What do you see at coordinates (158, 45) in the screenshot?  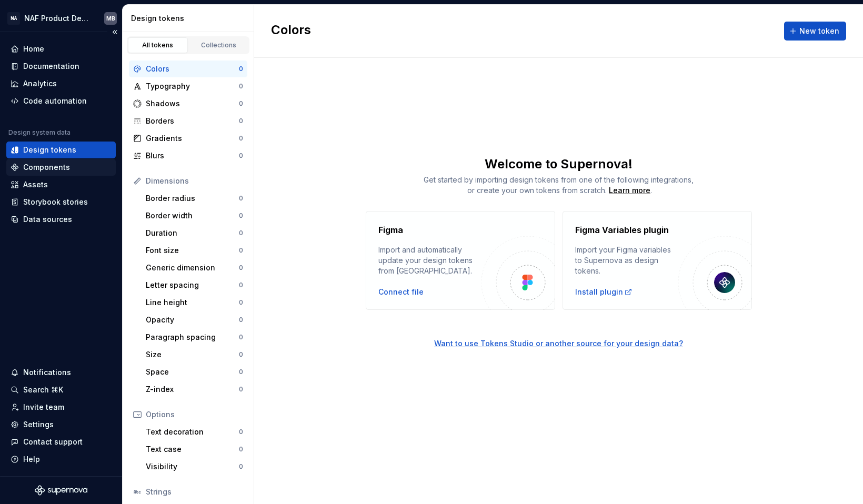 I see `div: All tokens` at bounding box center [158, 45].